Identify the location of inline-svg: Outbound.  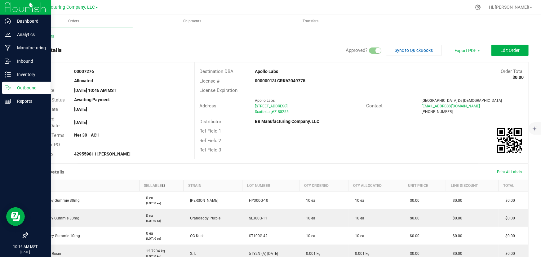
(8, 88).